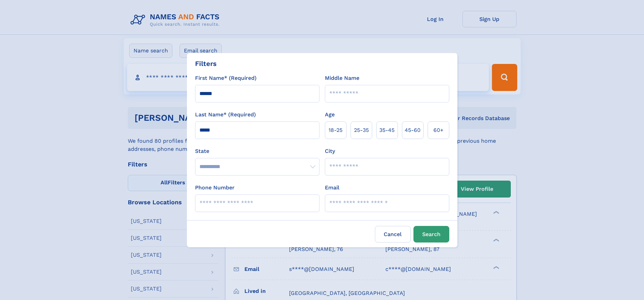  I want to click on label: Cancel, so click(393, 234).